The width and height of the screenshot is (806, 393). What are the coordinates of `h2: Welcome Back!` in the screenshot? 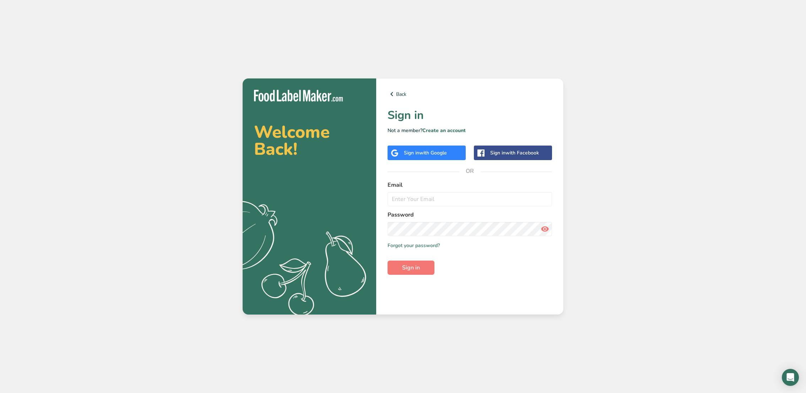 It's located at (309, 141).